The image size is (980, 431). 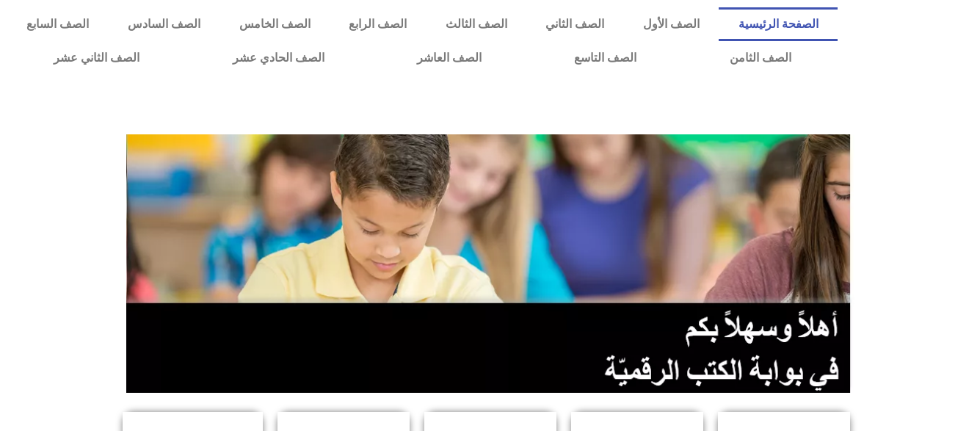 What do you see at coordinates (378, 24) in the screenshot?
I see `a: الصف الرابع` at bounding box center [378, 24].